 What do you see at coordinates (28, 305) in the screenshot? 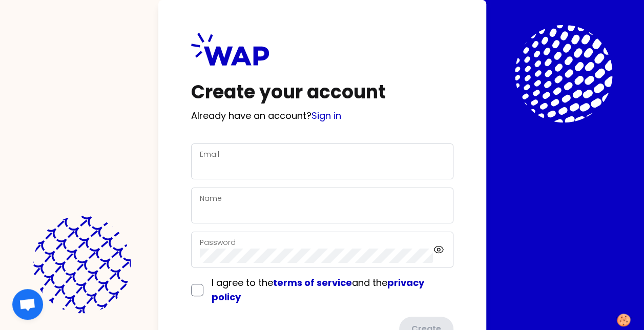
I see `div: Ouvrir le chat` at bounding box center [28, 305].